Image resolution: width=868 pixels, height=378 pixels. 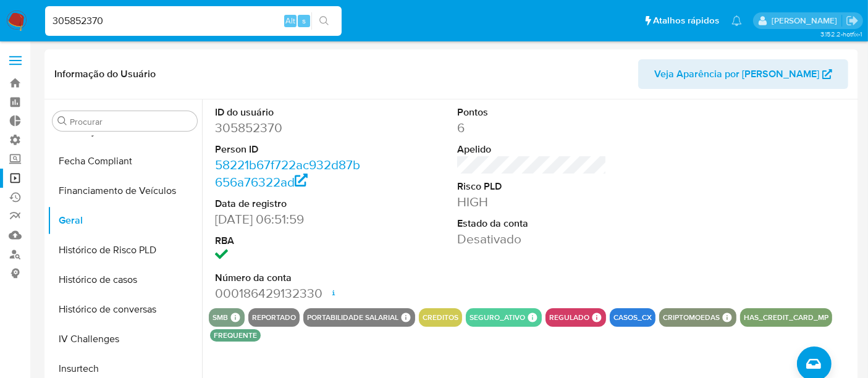 I want to click on button: Procurar, so click(x=62, y=121).